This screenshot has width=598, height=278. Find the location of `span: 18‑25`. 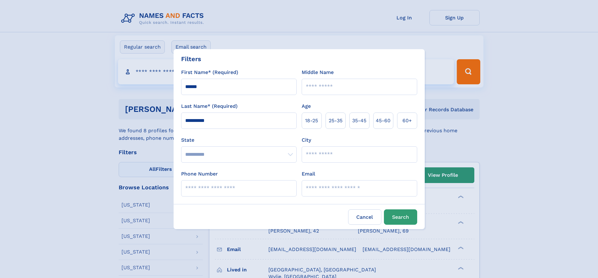

span: 18‑25 is located at coordinates (311, 121).